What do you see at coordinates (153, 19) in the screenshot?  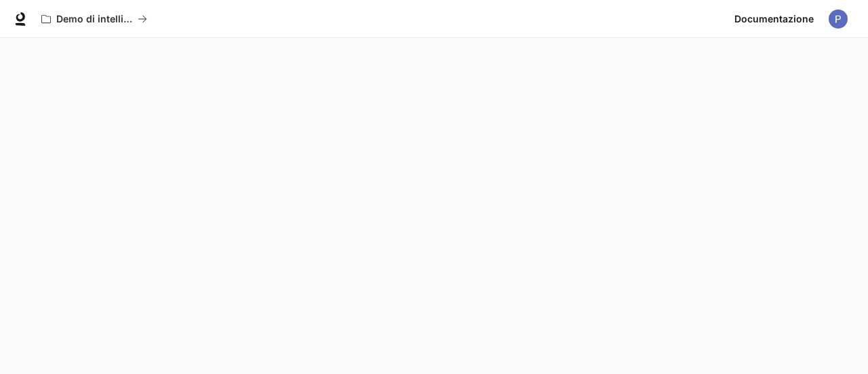 I see `font: Demo di intelligenza artificiale nel mondo` at bounding box center [153, 19].